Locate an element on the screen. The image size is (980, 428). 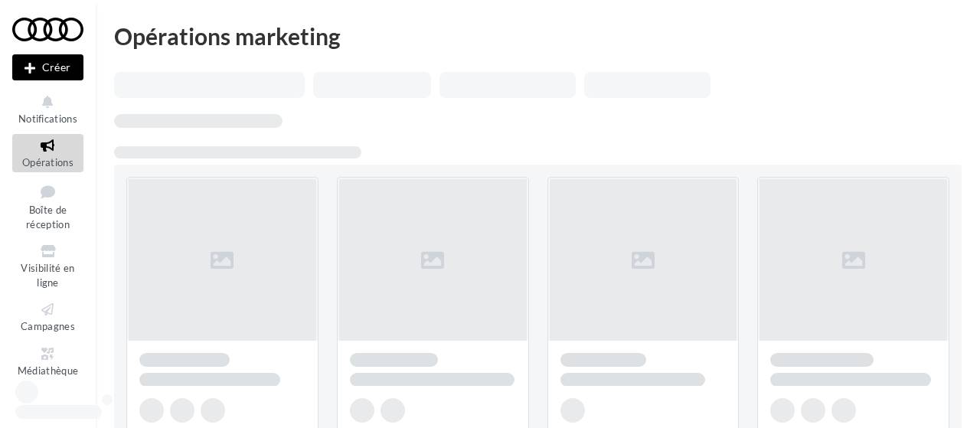
span: Notifications is located at coordinates (48, 119).